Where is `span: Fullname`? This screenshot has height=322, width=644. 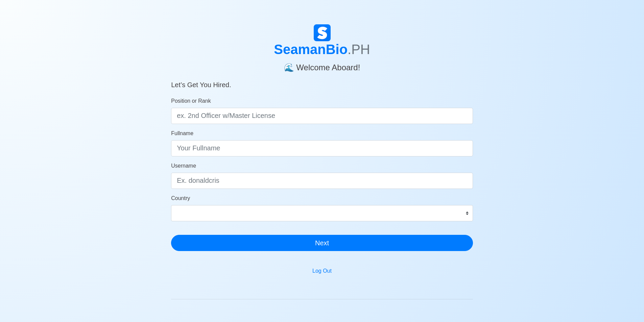 span: Fullname is located at coordinates (182, 133).